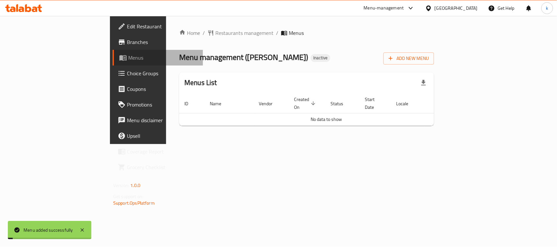  Describe the element at coordinates (547, 8) in the screenshot. I see `span: k` at that location.